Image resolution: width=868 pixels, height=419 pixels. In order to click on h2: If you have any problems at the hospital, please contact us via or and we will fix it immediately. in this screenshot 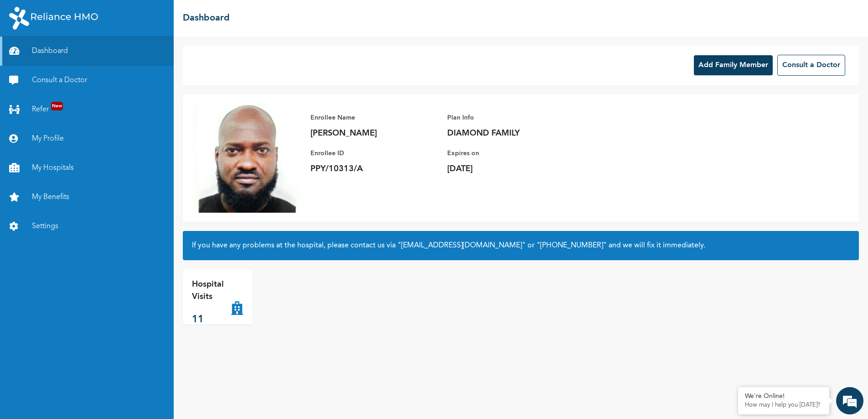, I will do `click(520, 246)`.